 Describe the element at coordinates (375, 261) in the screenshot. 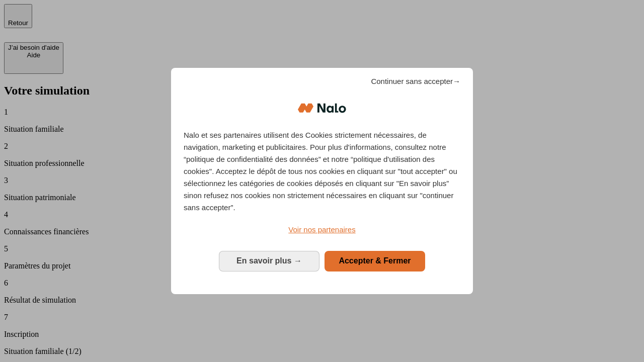

I see `button: Accepter & Fermer: Accepter notre traitement des données et fermer` at that location.